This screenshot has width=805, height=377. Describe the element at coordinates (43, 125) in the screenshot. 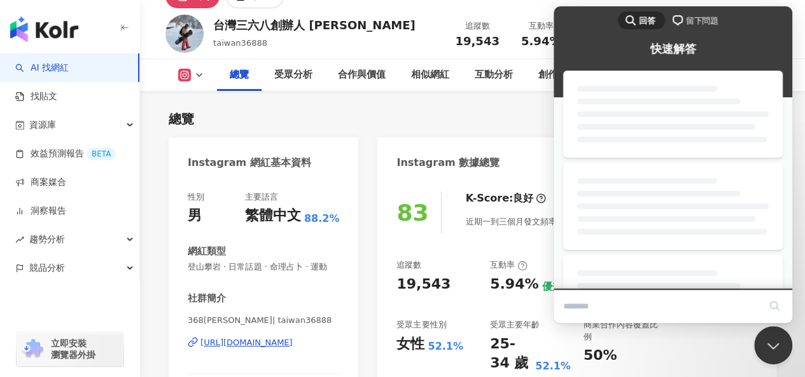

I see `span: 資源庫` at that location.